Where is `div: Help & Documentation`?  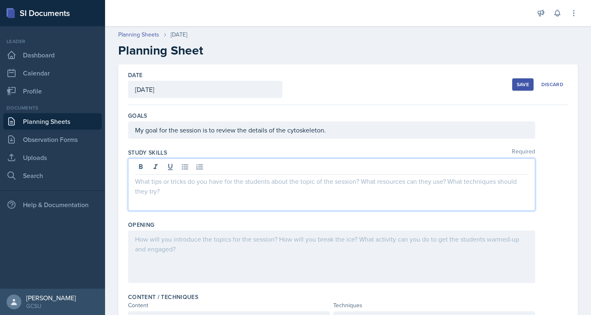
div: Help & Documentation is located at coordinates (53, 205).